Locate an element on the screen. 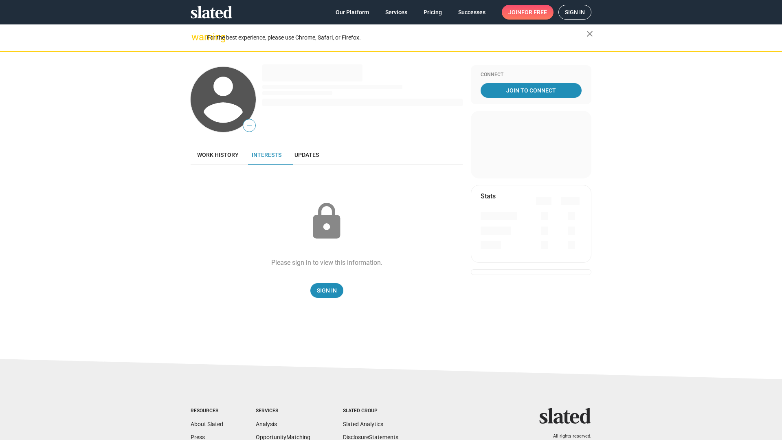 The height and width of the screenshot is (440, 782). span: Sign In is located at coordinates (327, 290).